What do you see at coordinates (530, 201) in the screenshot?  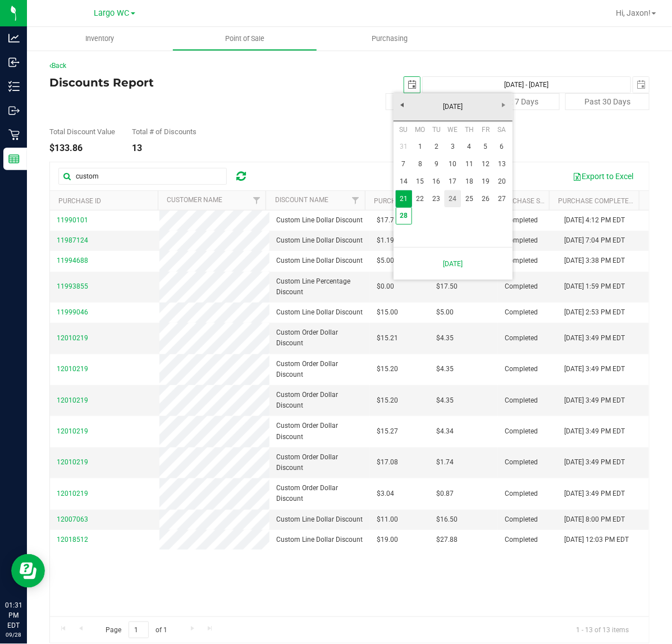 I see `a: Purchase Status` at bounding box center [530, 201].